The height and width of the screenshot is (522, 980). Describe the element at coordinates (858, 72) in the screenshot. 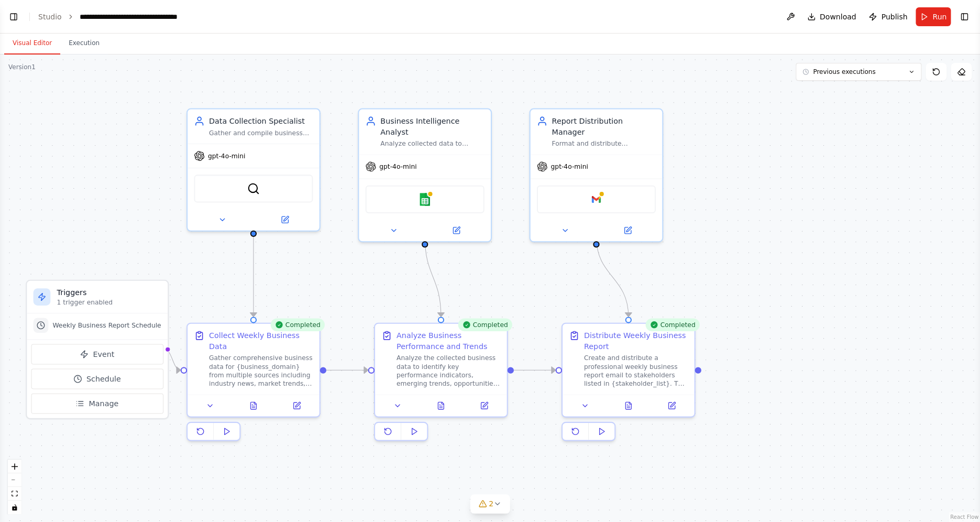

I see `button: Previous executions` at that location.